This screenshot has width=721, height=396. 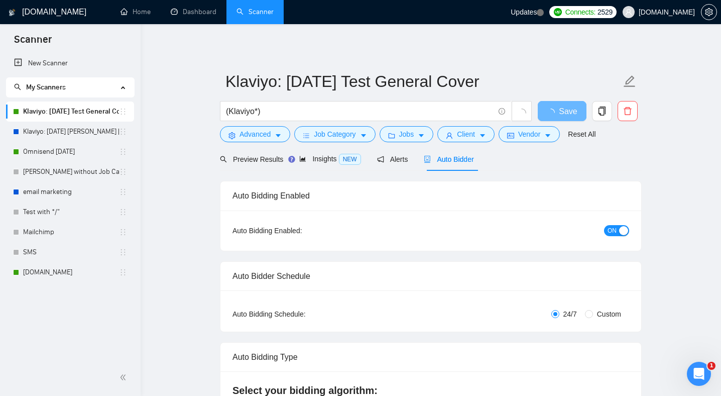 What do you see at coordinates (298, 231) in the screenshot?
I see `div: Auto Bidding Enabled:` at bounding box center [298, 231].